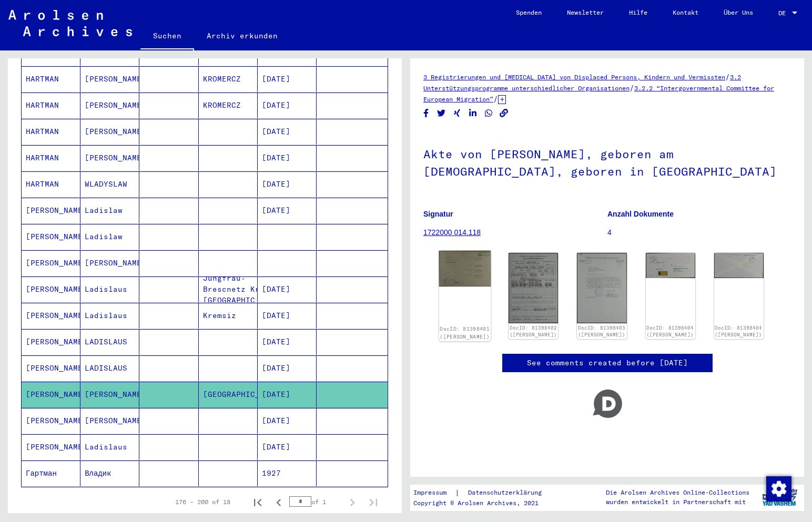 Image resolution: width=812 pixels, height=522 pixels. Describe the element at coordinates (457, 113) in the screenshot. I see `button: Share on Xing` at that location.